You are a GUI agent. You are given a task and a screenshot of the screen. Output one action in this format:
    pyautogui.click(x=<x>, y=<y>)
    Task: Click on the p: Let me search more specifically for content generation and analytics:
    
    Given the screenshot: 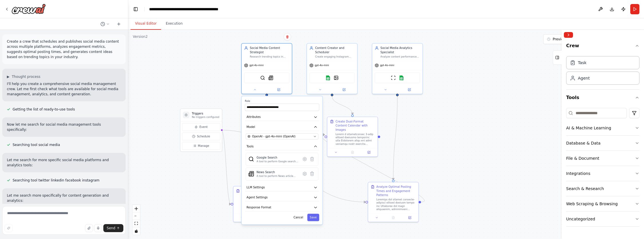 What is the action you would take?
    pyautogui.click(x=64, y=198)
    